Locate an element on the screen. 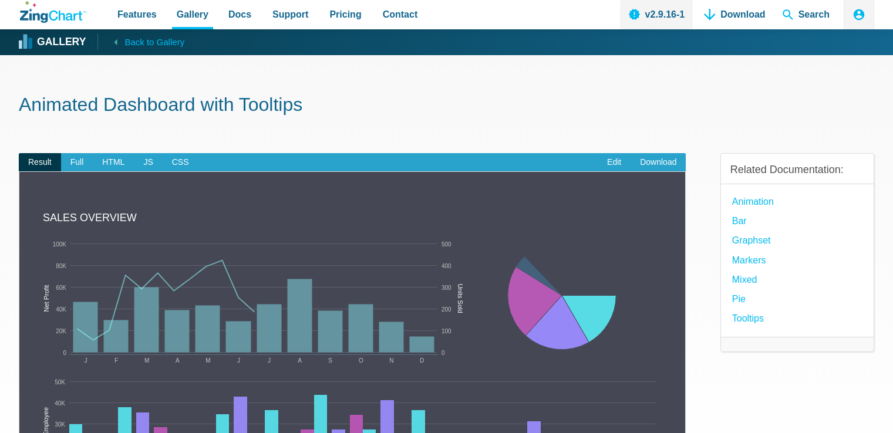  span: Support is located at coordinates (290, 14).